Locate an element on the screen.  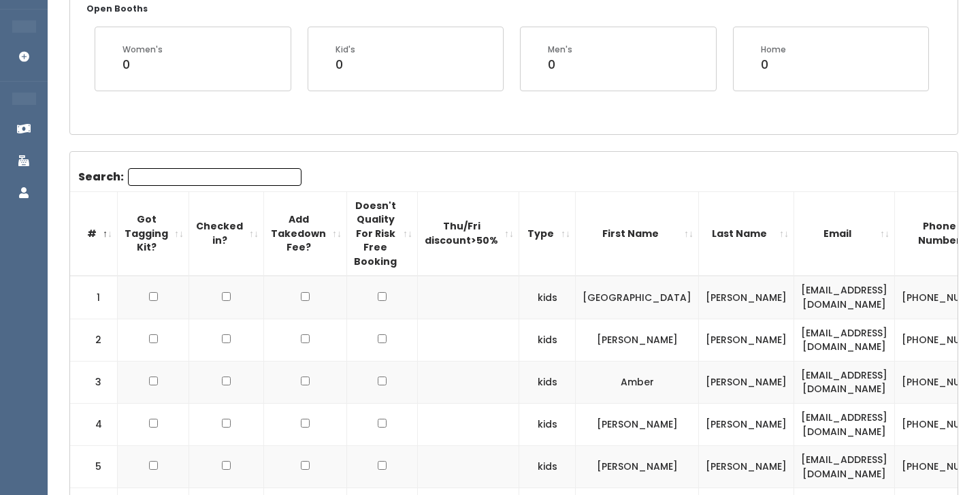
th: Thu/Fri discount&gt;50%: activate to sort column ascending is located at coordinates (468, 233).